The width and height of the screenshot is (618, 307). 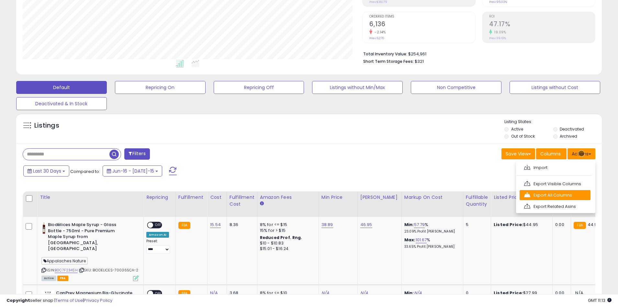 What do you see at coordinates (357, 87) in the screenshot?
I see `button: Listings without Min/Max` at bounding box center [357, 87].